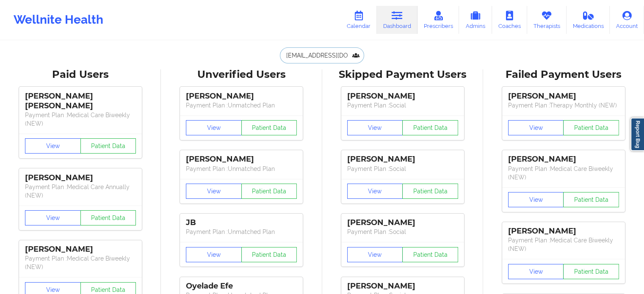 The image size is (644, 294). Describe the element at coordinates (358, 20) in the screenshot. I see `a: Calendar` at that location.